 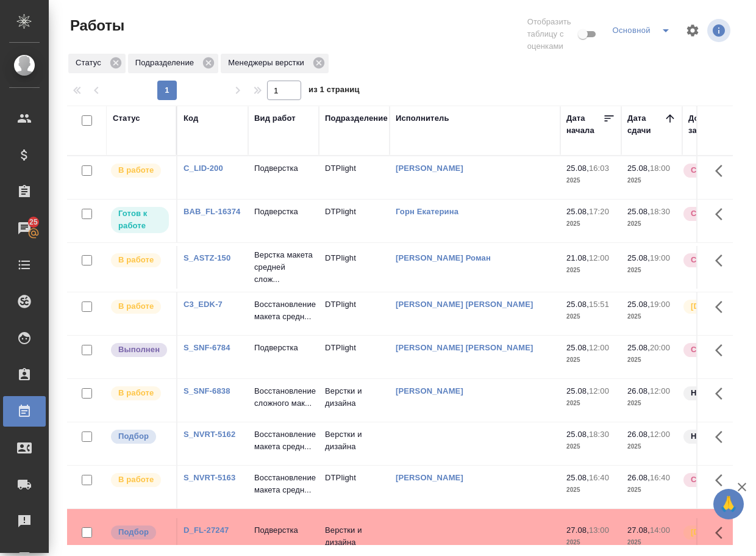 What do you see at coordinates (274, 63) in the screenshot?
I see `div: Менеджеры верстки` at bounding box center [274, 63].